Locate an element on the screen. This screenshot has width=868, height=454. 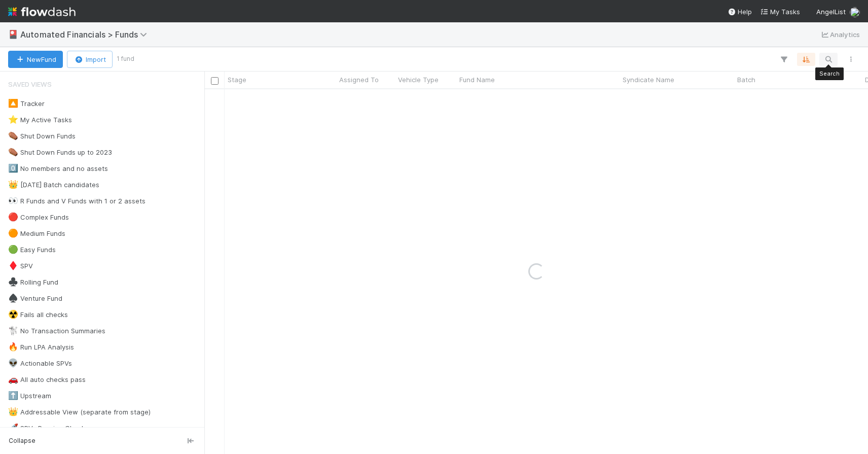
div: Medium Funds is located at coordinates (37, 234).